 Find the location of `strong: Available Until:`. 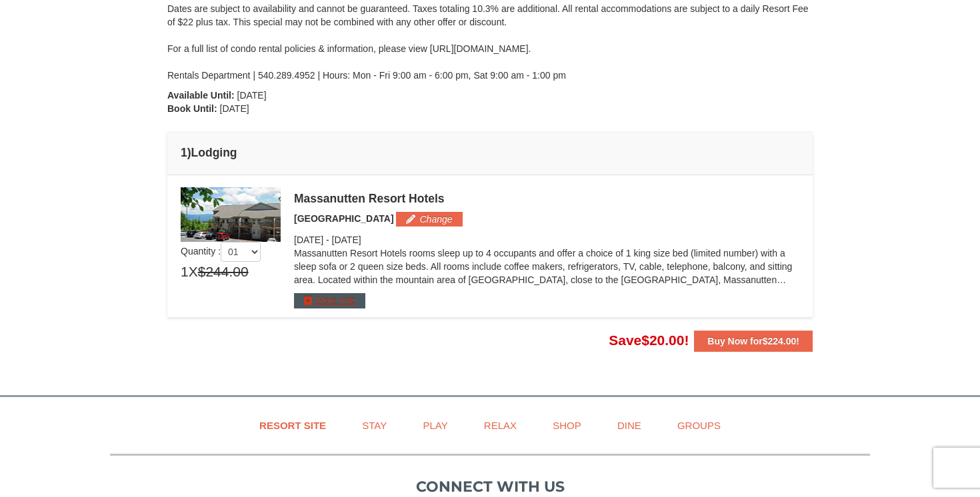

strong: Available Until: is located at coordinates (201, 95).